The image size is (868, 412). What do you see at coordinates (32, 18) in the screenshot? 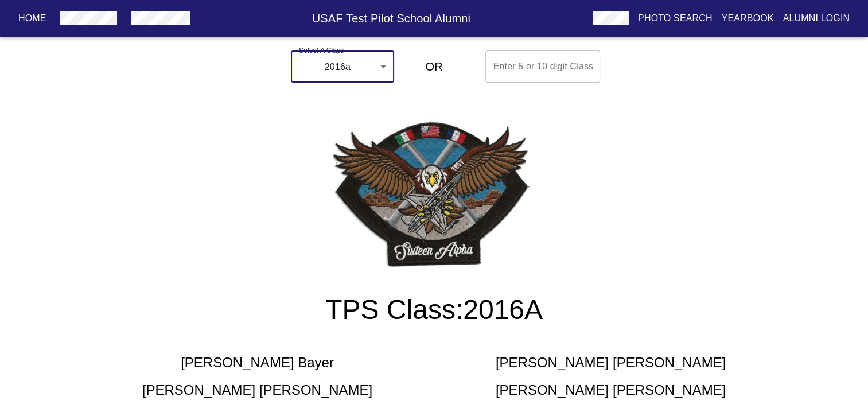
I see `p: Home` at bounding box center [32, 18].